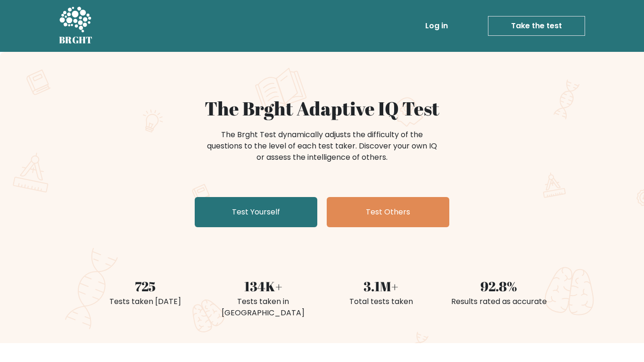 Image resolution: width=644 pixels, height=362 pixels. I want to click on div: 3.1M+, so click(381, 286).